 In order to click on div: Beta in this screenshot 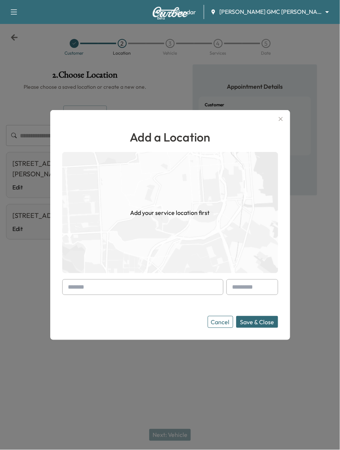, I will do `click(161, 18)`.